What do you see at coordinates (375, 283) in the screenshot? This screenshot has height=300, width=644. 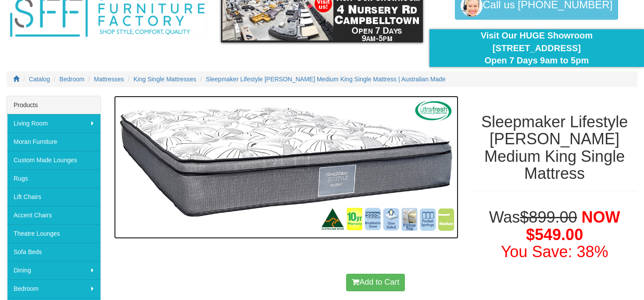 I see `button: Add to Cart` at bounding box center [375, 283].